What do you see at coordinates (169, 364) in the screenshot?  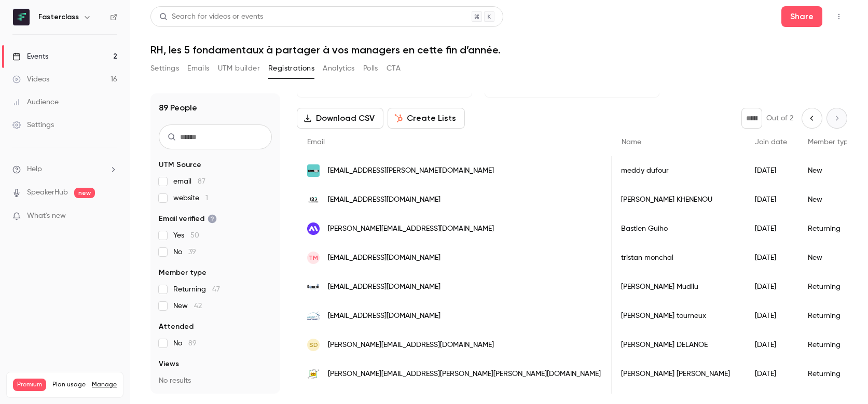 I see `span: Views` at bounding box center [169, 364].